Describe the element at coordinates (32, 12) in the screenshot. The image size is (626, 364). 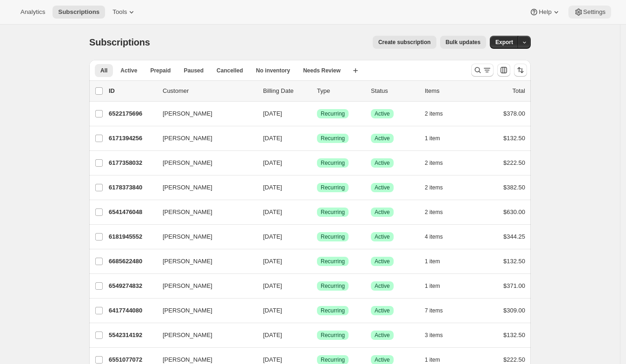
I see `span: Analytics` at that location.